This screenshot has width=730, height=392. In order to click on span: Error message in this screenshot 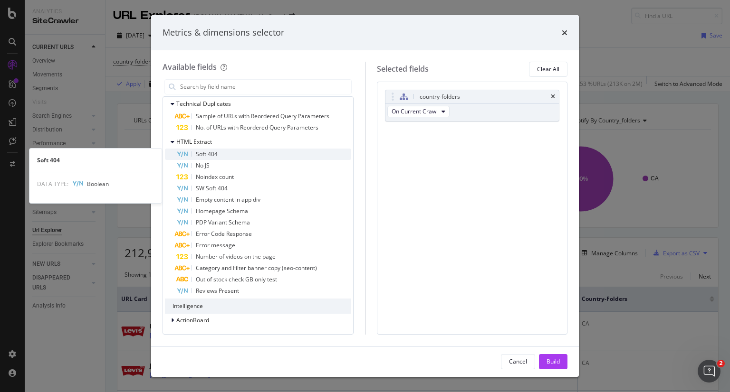, I will do `click(215, 245)`.